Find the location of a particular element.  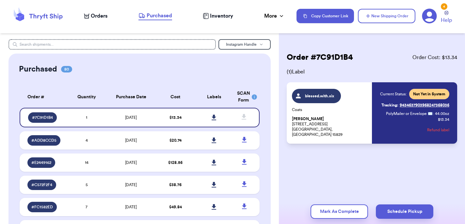

a: Help is located at coordinates (446, 17).